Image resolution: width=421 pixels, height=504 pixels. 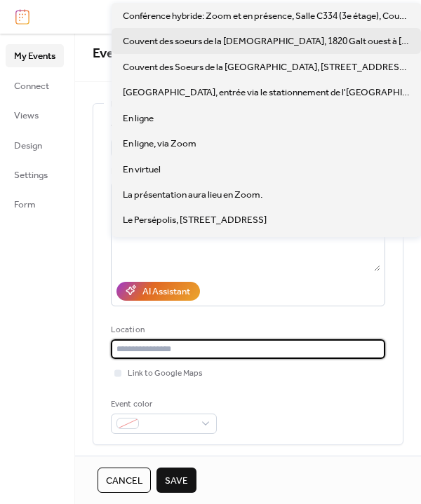 I want to click on a: My Events, so click(x=34, y=56).